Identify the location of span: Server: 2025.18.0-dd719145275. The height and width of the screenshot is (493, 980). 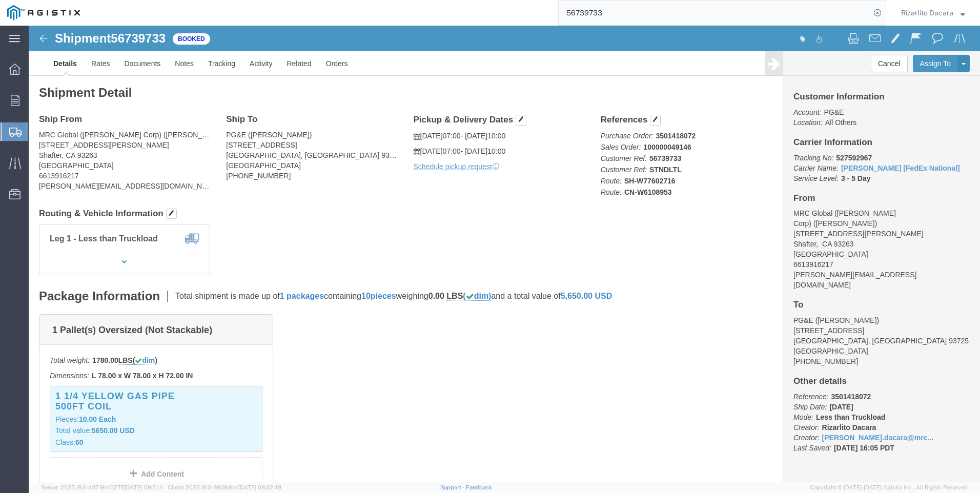
(102, 487).